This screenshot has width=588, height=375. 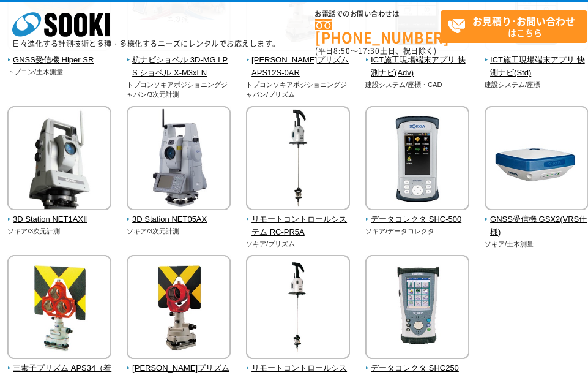 What do you see at coordinates (298, 159) in the screenshot?
I see `img: リモートコントロールシステム RC-PR5A` at bounding box center [298, 159].